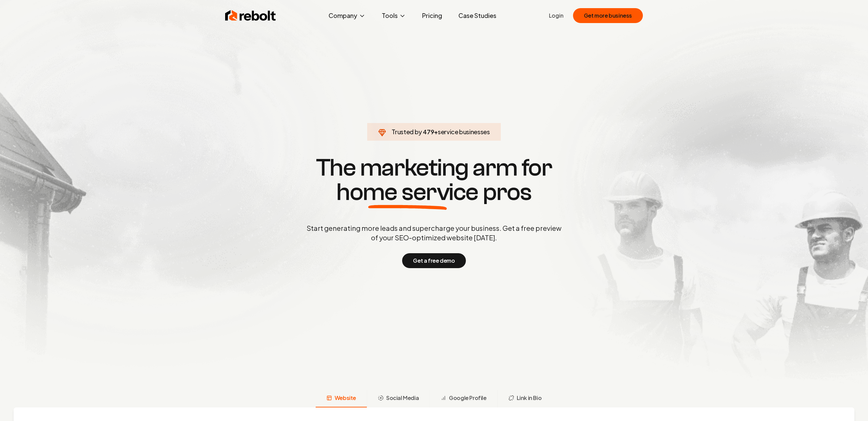 This screenshot has width=868, height=421. What do you see at coordinates (394, 16) in the screenshot?
I see `button: Tools` at bounding box center [394, 16].